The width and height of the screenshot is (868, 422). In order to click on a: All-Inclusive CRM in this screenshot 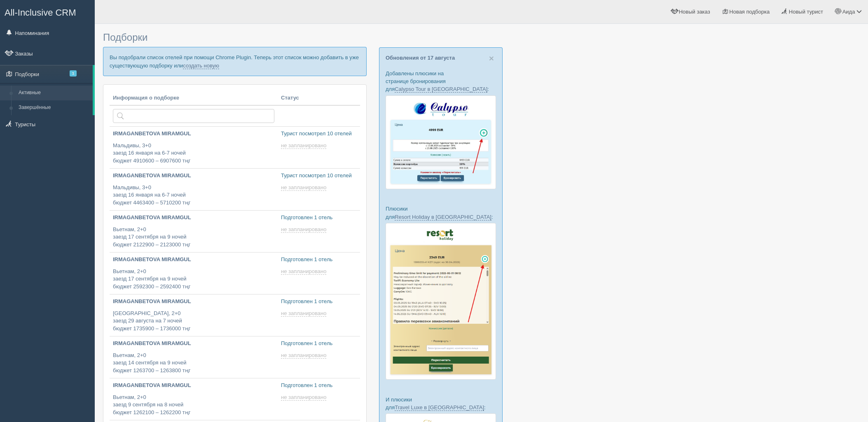, I will do `click(47, 11)`.